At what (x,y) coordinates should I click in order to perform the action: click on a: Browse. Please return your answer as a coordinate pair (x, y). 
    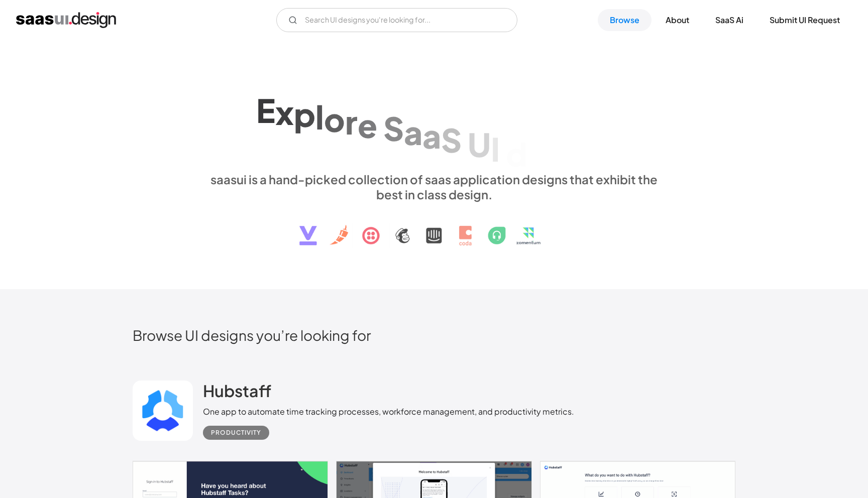
    Looking at the image, I should click on (624, 20).